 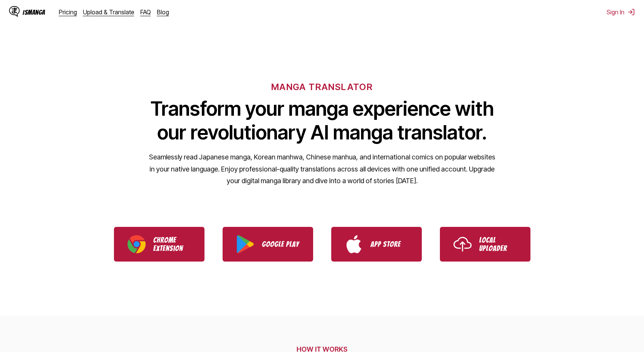 I want to click on a: Blog, so click(x=163, y=12).